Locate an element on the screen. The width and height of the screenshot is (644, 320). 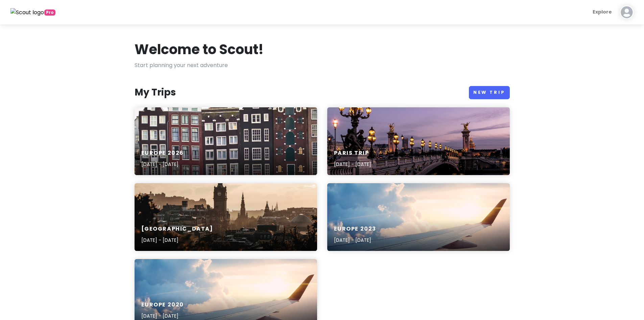
h3: My Trips is located at coordinates (155, 92).